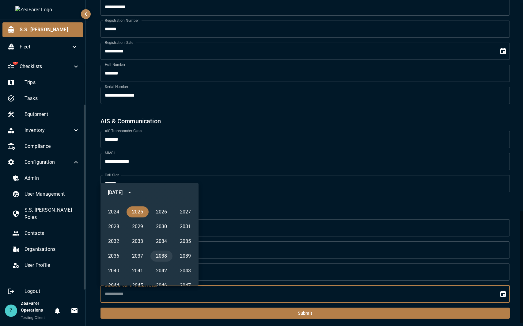 Image resolution: width=523 pixels, height=326 pixels. Describe the element at coordinates (11, 311) in the screenshot. I see `div: Z` at that location.